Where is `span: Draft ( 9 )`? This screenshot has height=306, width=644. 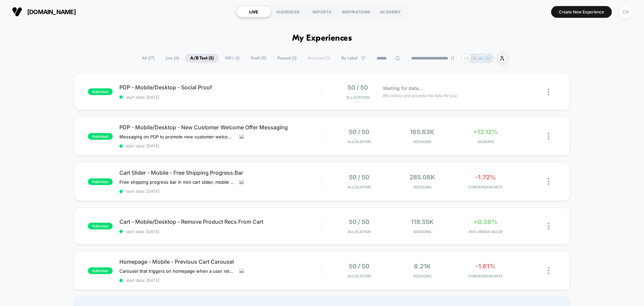 span: Draft ( 9 ) is located at coordinates (258, 58).